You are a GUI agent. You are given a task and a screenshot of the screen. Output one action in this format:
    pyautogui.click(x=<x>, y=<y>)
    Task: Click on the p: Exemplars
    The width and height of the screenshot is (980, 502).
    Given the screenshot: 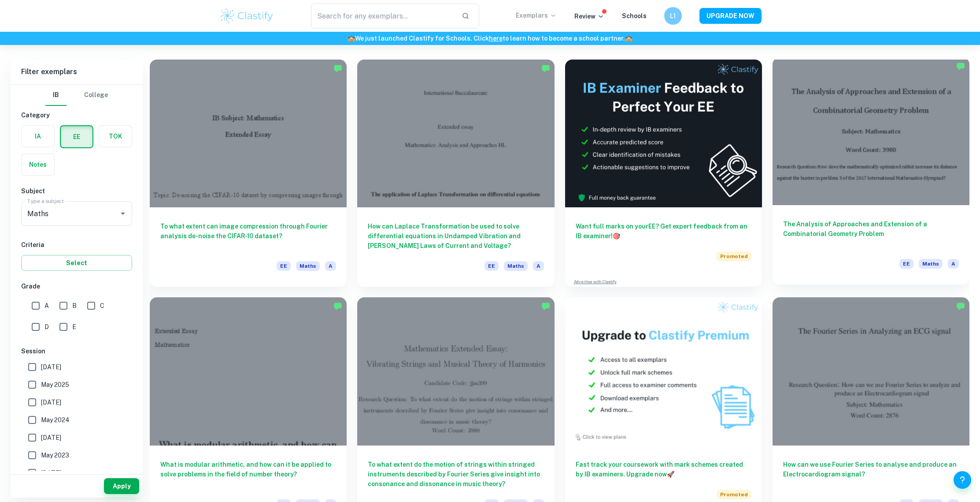 What is the action you would take?
    pyautogui.click(x=536, y=15)
    